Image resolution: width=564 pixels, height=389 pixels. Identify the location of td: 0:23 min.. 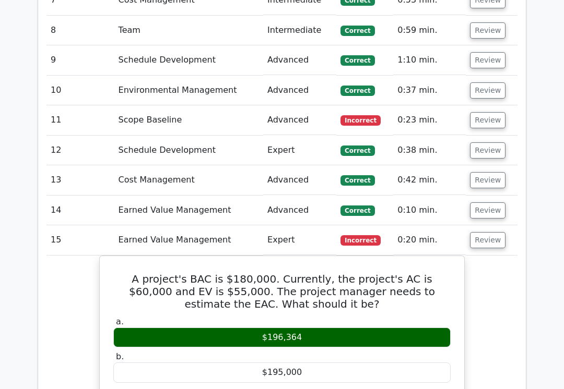
(429, 121).